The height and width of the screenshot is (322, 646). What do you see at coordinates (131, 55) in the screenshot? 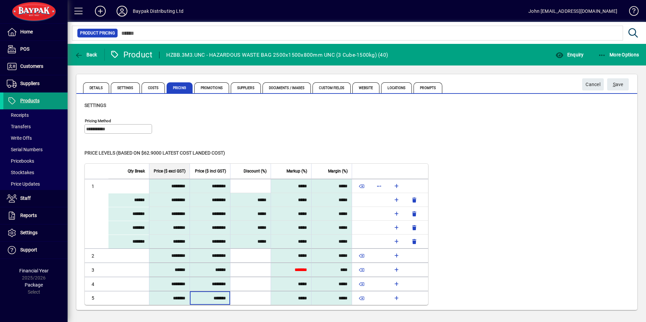
I see `div: Product` at bounding box center [131, 55].